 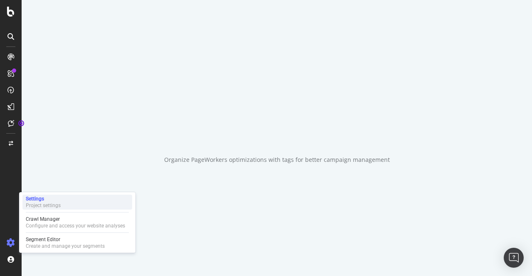 I want to click on div: animation, so click(x=277, y=128).